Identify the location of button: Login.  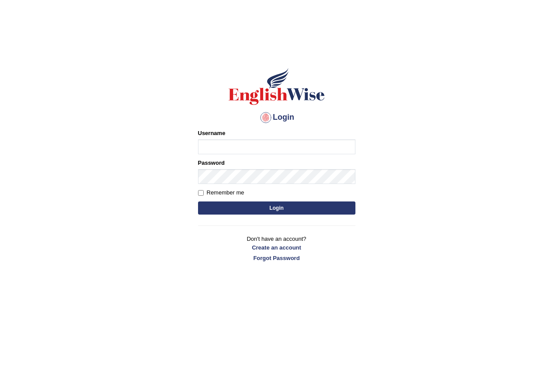
(277, 208).